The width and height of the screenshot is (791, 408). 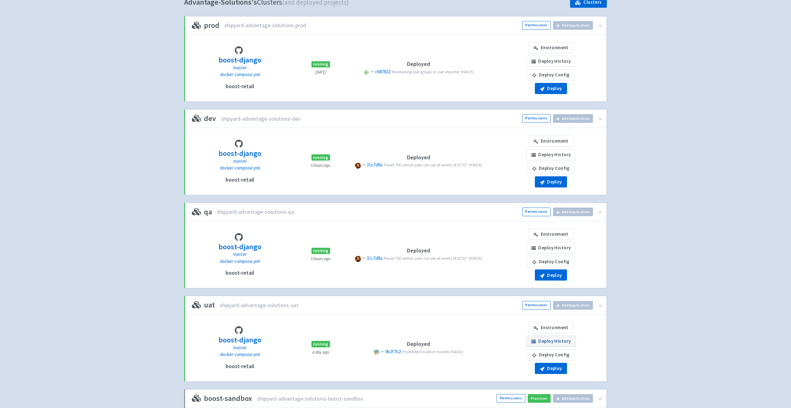 I want to click on a: 9b2f7b2:, so click(x=394, y=351).